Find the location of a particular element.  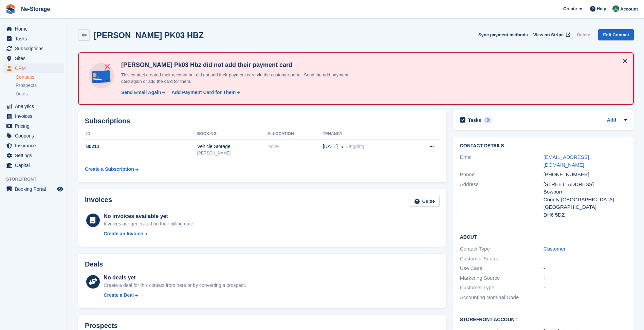

div: Phone is located at coordinates (502, 175).